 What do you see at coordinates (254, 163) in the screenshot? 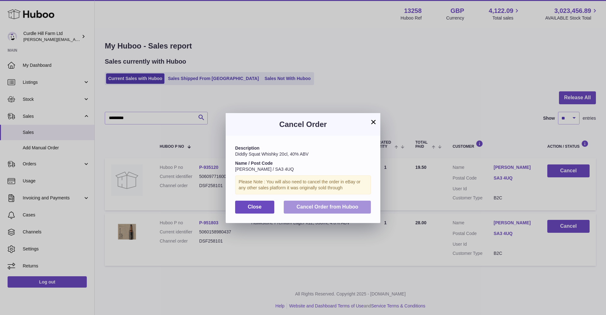
I see `strong: Name / Post Code` at bounding box center [254, 163].